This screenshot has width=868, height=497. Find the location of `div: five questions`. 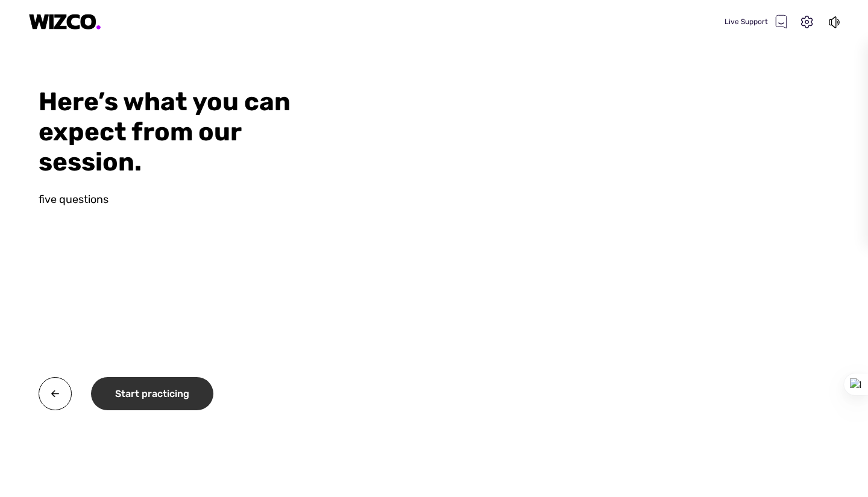

div: five questions is located at coordinates (174, 200).